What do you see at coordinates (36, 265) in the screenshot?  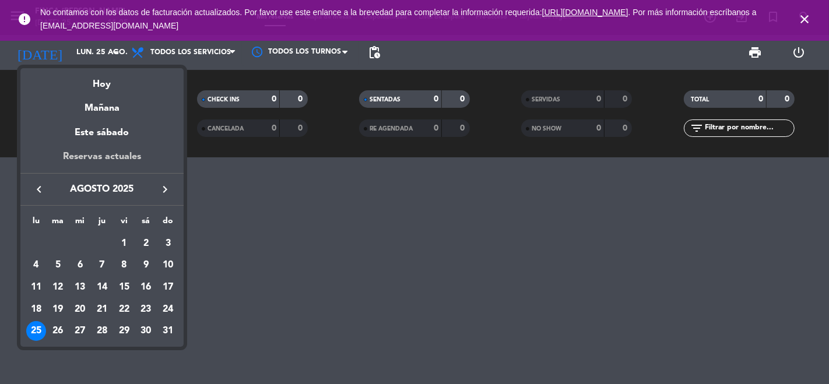 I see `td: 4 de agosto de 2025` at bounding box center [36, 265].